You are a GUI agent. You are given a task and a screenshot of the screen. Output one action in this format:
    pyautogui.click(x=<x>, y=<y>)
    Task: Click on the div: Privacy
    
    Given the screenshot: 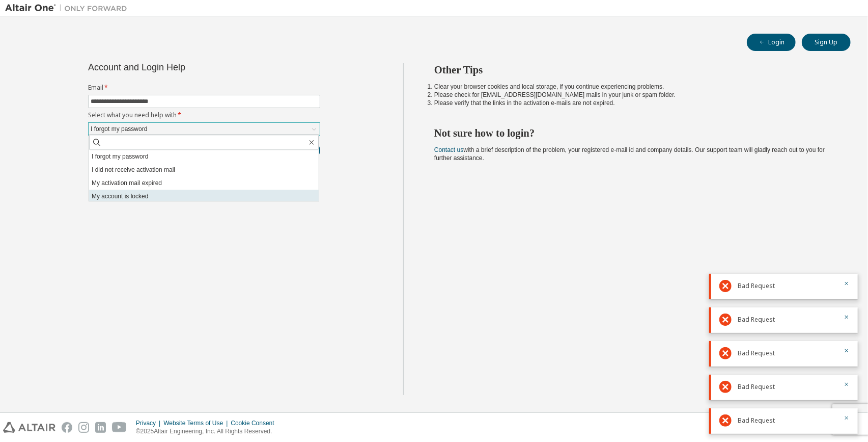 What is the action you would take?
    pyautogui.click(x=150, y=423)
    